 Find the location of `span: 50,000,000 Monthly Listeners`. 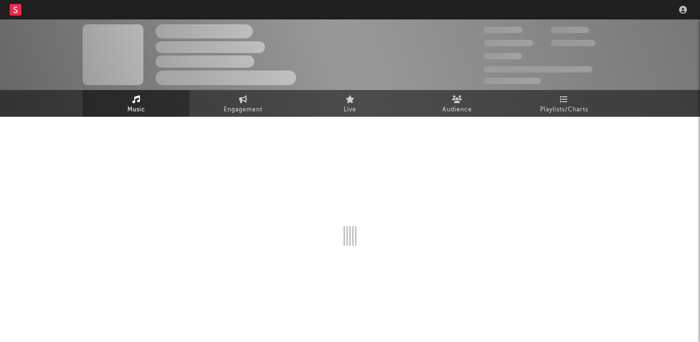

span: 50,000,000 Monthly Listeners is located at coordinates (538, 69).